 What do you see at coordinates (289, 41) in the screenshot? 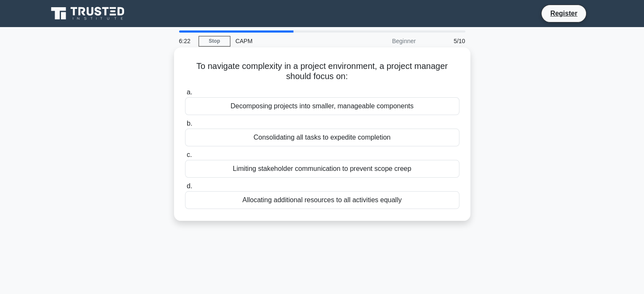
I see `div: CAPM` at bounding box center [289, 41].